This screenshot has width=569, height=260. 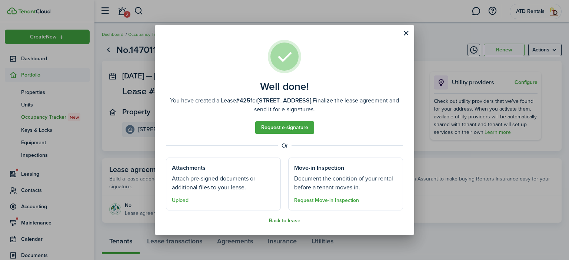 I want to click on well-done-description: You have created a Lease for Finalize the lease agreement and send it for e-signatures., so click(x=284, y=105).